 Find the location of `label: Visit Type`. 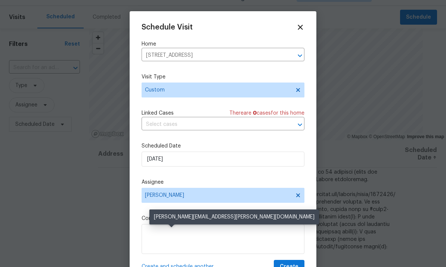

label: Visit Type is located at coordinates (223, 77).